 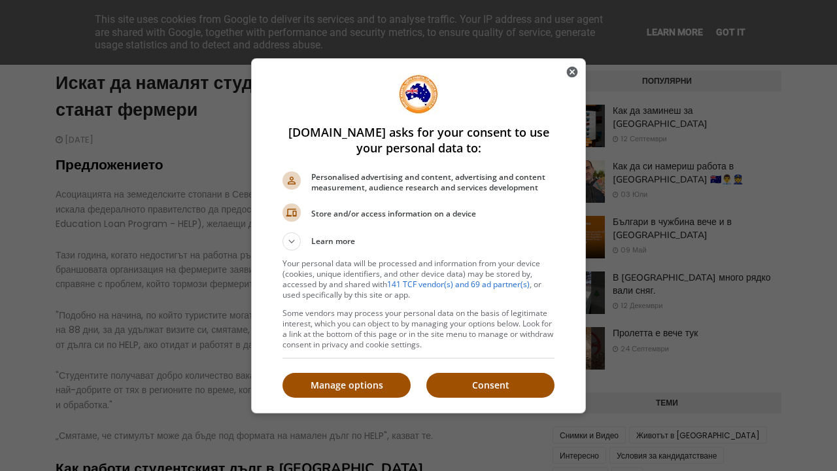 What do you see at coordinates (419, 94) in the screenshot?
I see `img: Welcome to emigratetoaustralia.info` at bounding box center [419, 94].